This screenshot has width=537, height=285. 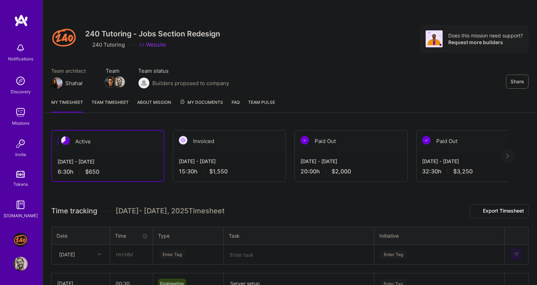 I want to click on a: My timesheet, so click(x=67, y=106).